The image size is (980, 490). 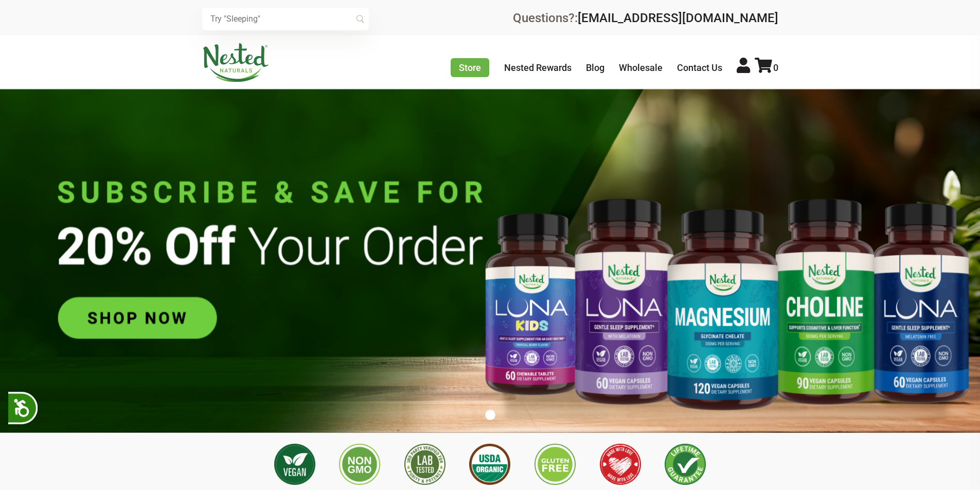 What do you see at coordinates (686, 464) in the screenshot?
I see `img: Lifetime Guarantee` at bounding box center [686, 464].